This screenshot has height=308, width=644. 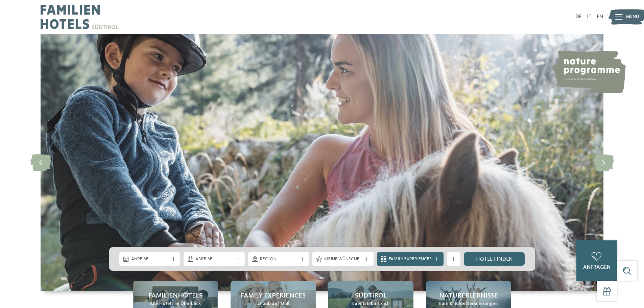 I want to click on span: Naturerlebnisse, so click(x=468, y=296).